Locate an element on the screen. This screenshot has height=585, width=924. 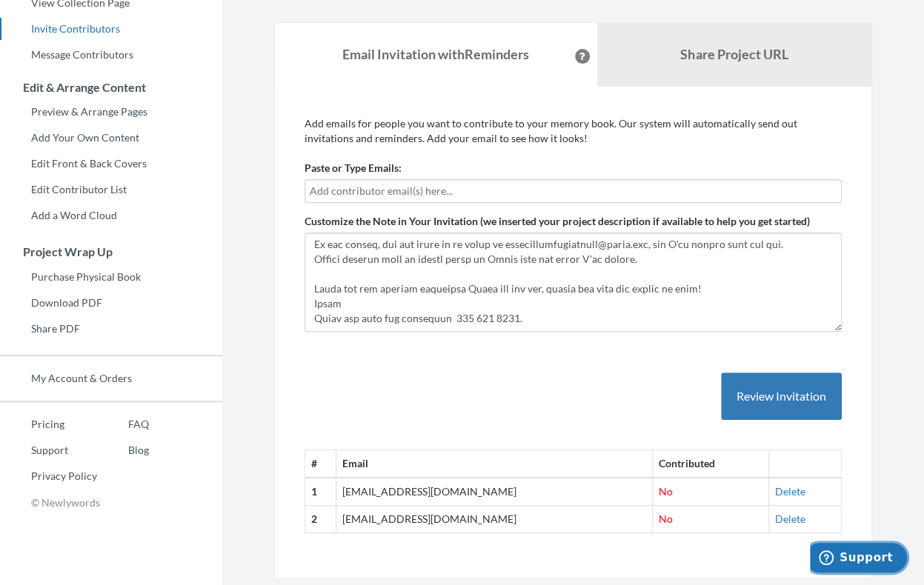
b: Share Project URL is located at coordinates (734, 54).